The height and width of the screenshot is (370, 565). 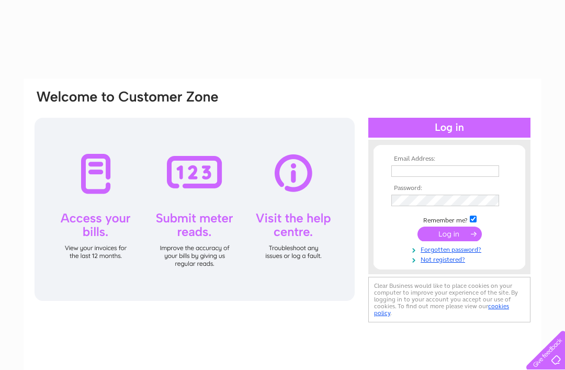 I want to click on a: Forgotten password?, so click(x=450, y=248).